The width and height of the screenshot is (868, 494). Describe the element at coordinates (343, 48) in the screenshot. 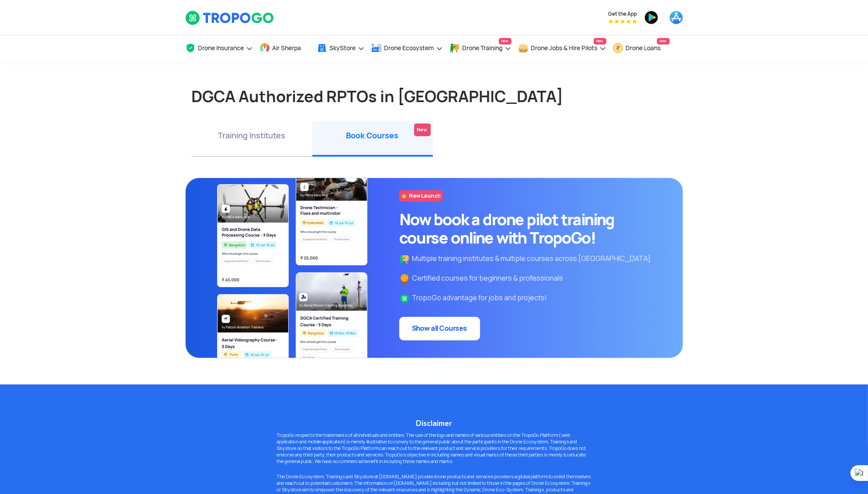

I see `span: SkyStore` at that location.